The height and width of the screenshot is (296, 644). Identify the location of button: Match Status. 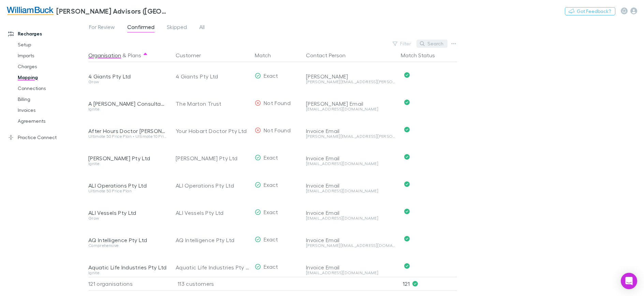
(422, 55).